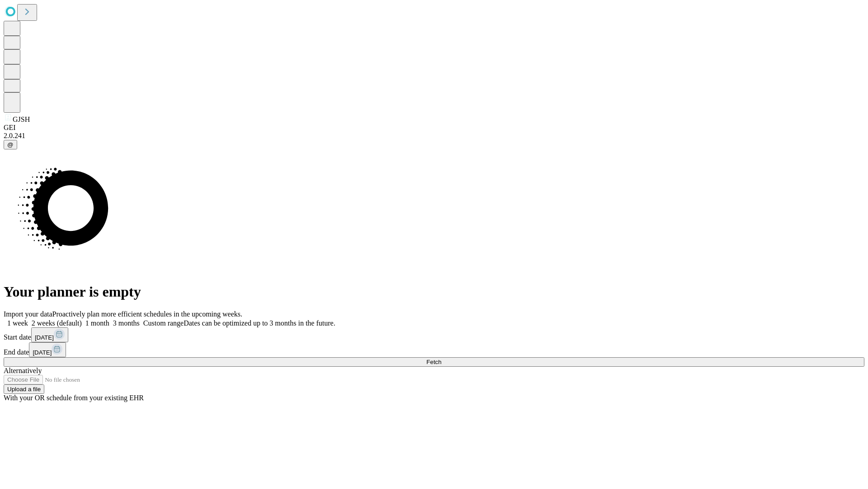 The image size is (868, 489). I want to click on div: GEI, so click(434, 128).